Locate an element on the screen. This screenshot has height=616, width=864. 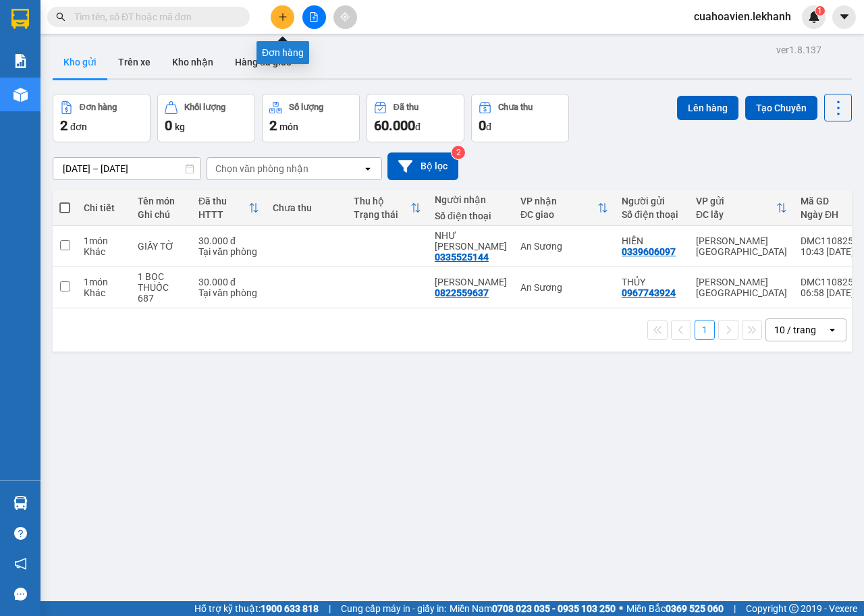
div: Trạng thái is located at coordinates (382, 214).